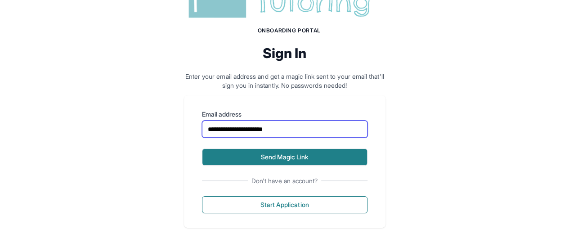  I want to click on h2: Sign In, so click(285, 53).